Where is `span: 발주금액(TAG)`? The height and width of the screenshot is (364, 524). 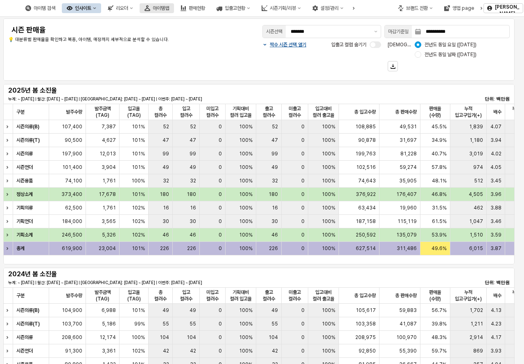
span: 발주금액(TAG) is located at coordinates (102, 112).